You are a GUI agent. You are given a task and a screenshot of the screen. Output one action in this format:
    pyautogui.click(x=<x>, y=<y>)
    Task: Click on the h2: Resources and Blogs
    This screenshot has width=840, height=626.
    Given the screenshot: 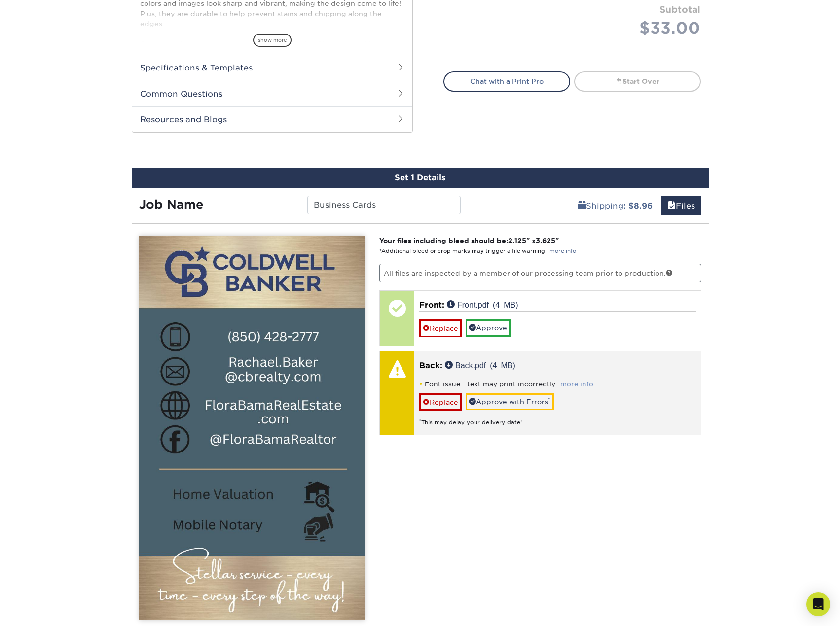 What is the action you would take?
    pyautogui.click(x=272, y=120)
    